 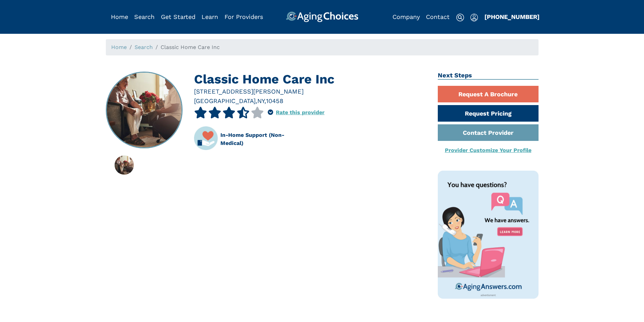 I want to click on a: For Providers, so click(x=244, y=17).